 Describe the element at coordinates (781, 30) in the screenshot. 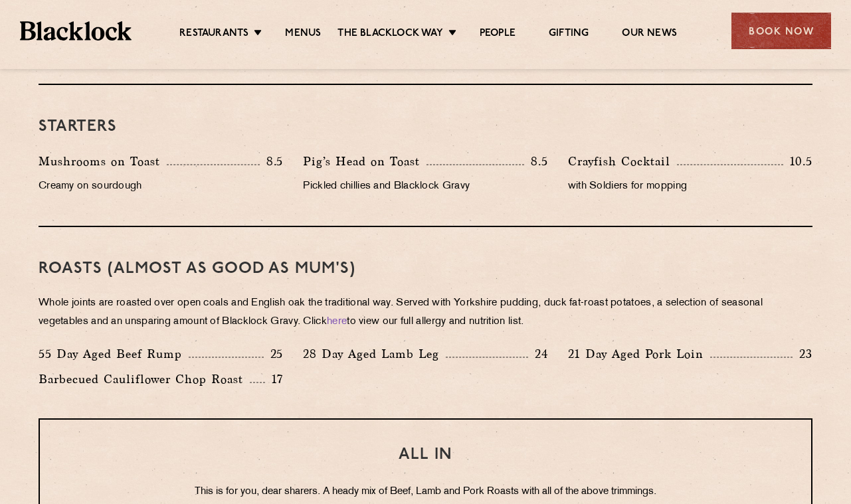

I see `div: Book Now` at that location.